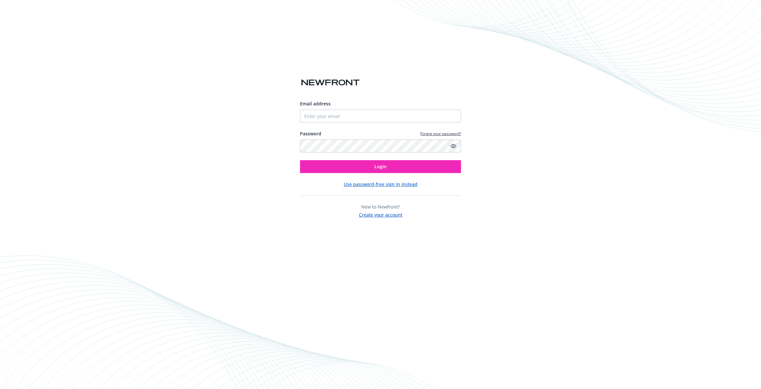 This screenshot has height=389, width=761. What do you see at coordinates (441, 133) in the screenshot?
I see `a: Forgot your password?` at bounding box center [441, 133].